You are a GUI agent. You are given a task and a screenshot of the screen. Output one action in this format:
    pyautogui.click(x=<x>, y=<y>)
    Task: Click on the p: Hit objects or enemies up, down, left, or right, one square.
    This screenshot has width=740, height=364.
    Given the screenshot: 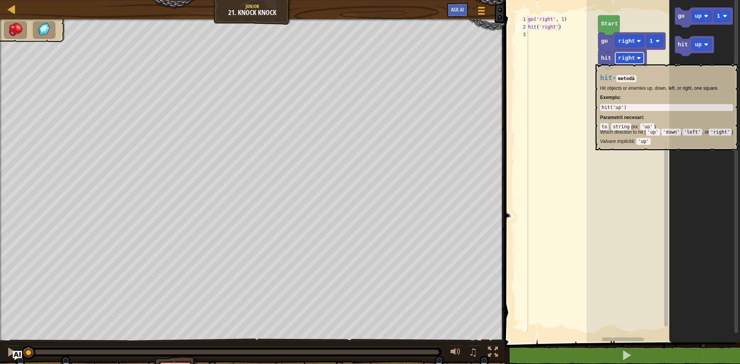 What is the action you would take?
    pyautogui.click(x=667, y=88)
    